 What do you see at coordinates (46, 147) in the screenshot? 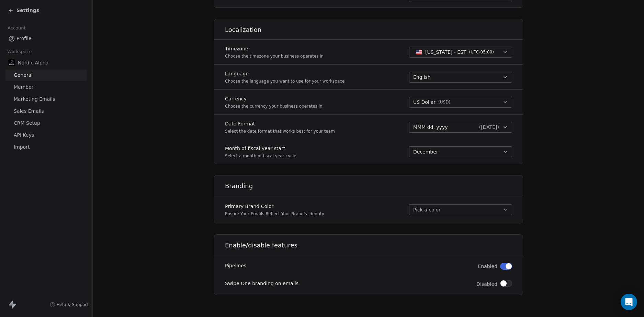
I see `a: Import` at bounding box center [46, 147].